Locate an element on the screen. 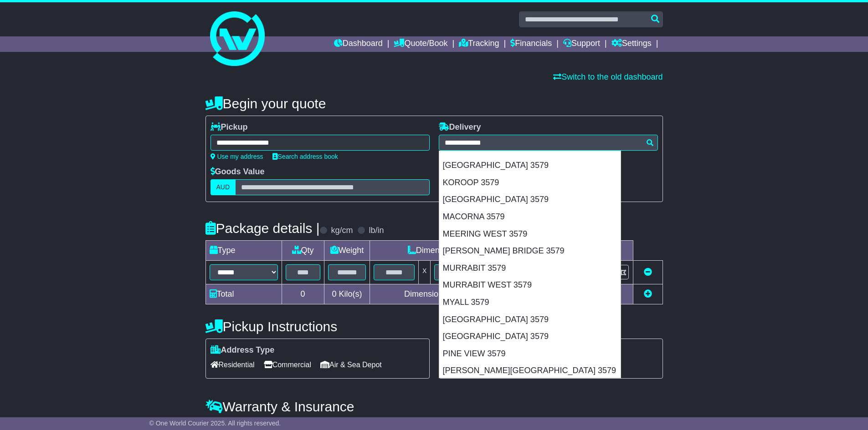 The image size is (868, 430). div: MACORNA 3579 is located at coordinates (530, 217).